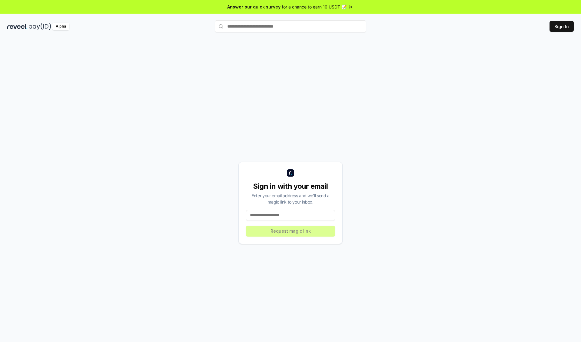 The width and height of the screenshot is (581, 342). I want to click on img: pay_id, so click(40, 26).